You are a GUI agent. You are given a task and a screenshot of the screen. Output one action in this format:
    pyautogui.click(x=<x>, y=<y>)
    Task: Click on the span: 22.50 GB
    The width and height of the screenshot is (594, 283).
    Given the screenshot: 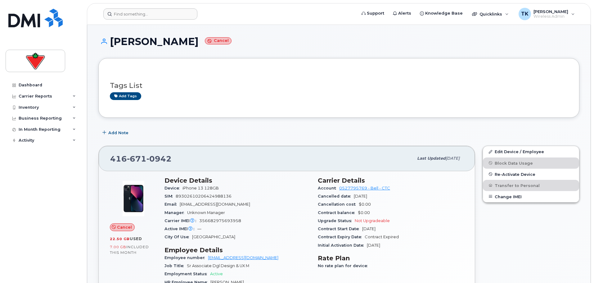 What is the action you would take?
    pyautogui.click(x=120, y=239)
    